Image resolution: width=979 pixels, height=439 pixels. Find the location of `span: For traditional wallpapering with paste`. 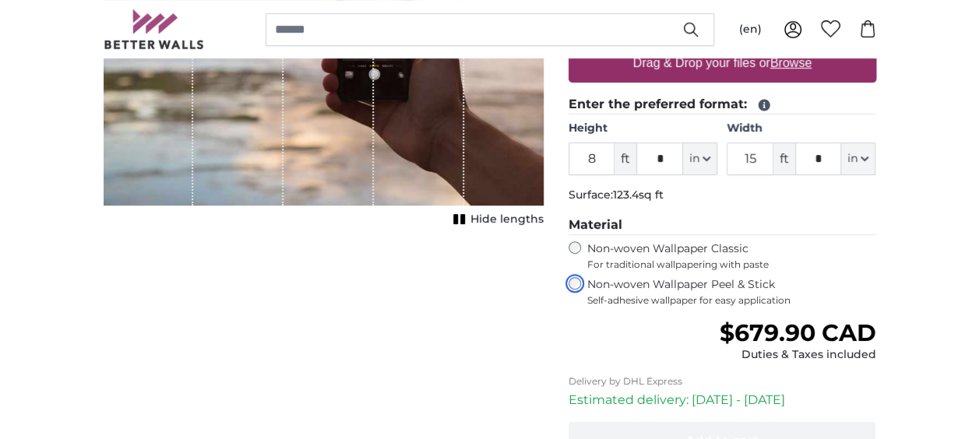

span: For traditional wallpapering with paste is located at coordinates (732, 265).